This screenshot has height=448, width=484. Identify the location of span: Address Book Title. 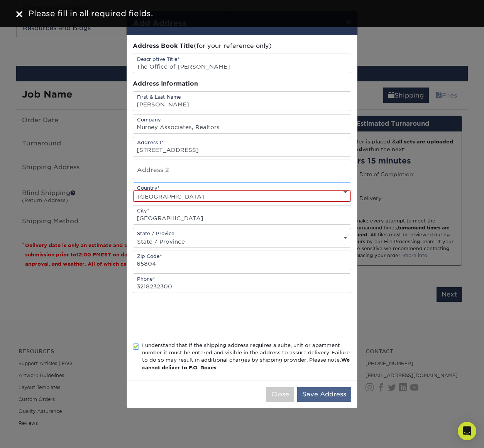
(163, 46).